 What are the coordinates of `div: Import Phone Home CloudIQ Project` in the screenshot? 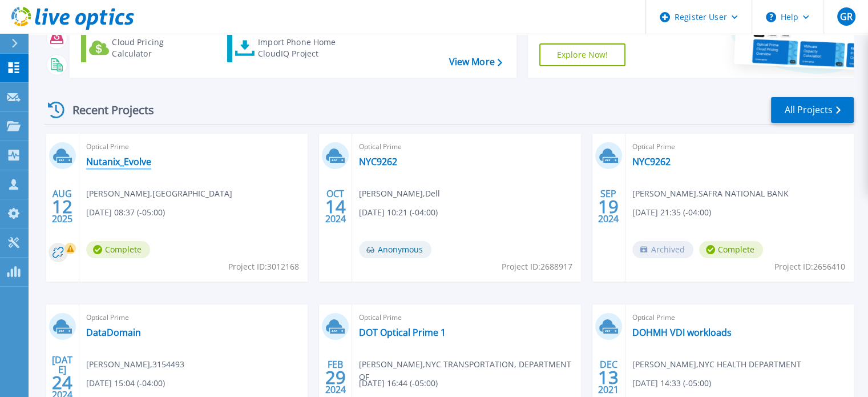 It's located at (303, 48).